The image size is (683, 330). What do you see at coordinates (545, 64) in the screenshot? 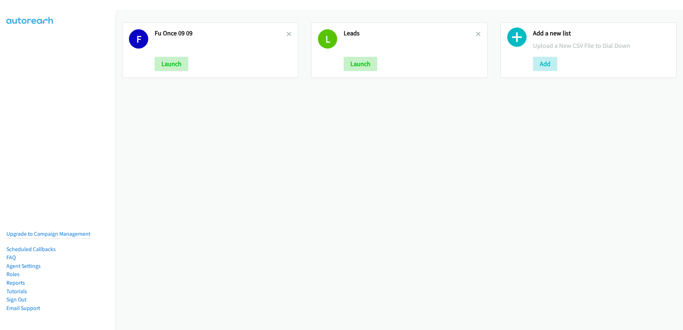
I see `button: Add` at bounding box center [545, 64].